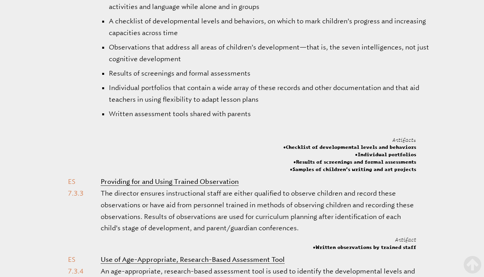  What do you see at coordinates (404, 140) in the screenshot?
I see `span: Artifacts` at bounding box center [404, 140].